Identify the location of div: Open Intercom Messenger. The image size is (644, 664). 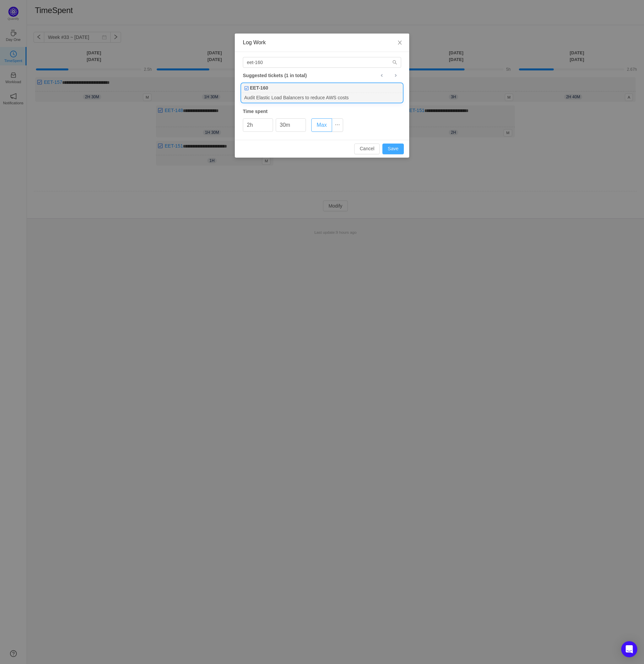
(630, 650).